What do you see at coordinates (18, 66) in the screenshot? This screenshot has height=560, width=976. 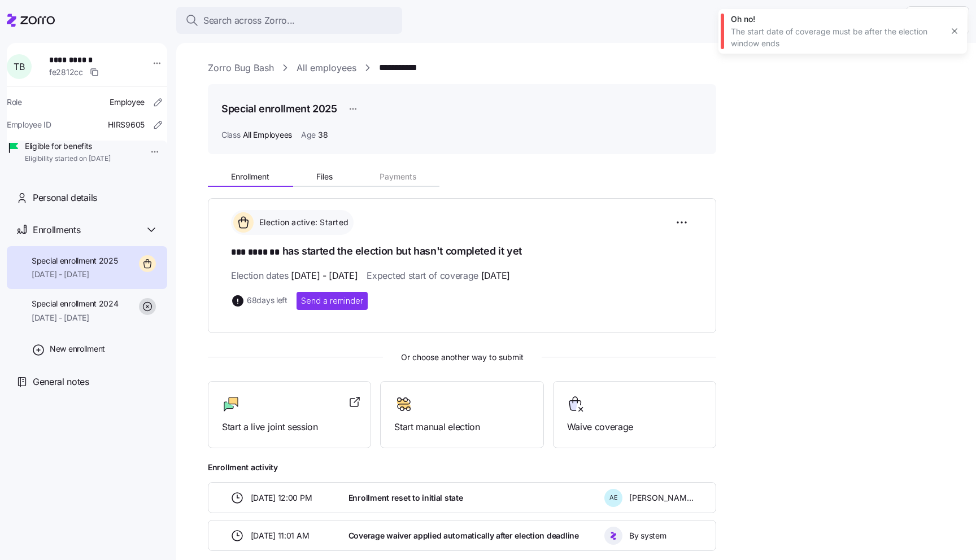 I see `span: T B` at bounding box center [18, 66].